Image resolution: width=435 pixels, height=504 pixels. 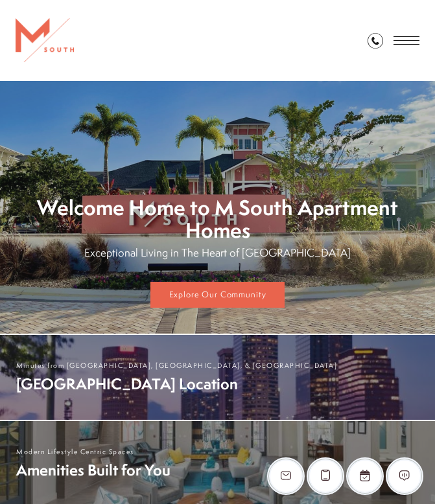 What do you see at coordinates (218, 295) in the screenshot?
I see `span: Explore Our Community` at bounding box center [218, 295].